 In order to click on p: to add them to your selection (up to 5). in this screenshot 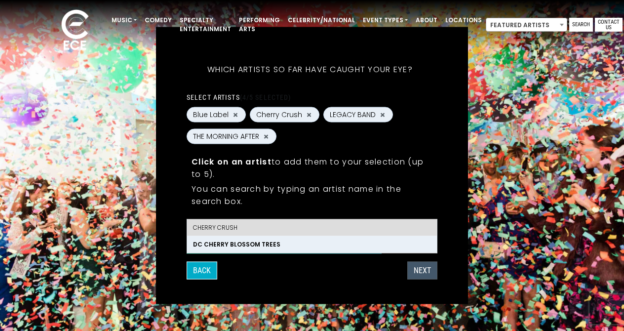, I will do `click(312, 168)`.